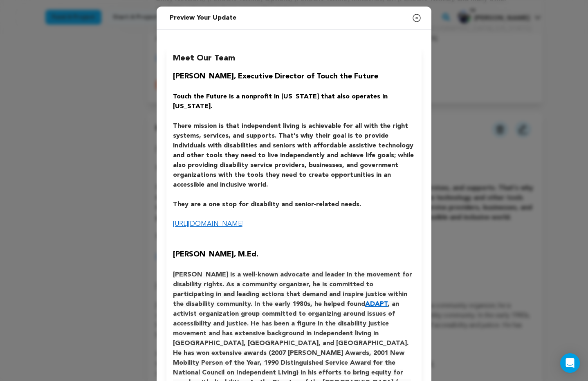 The image size is (588, 381). I want to click on h2: Meet our Team, so click(294, 58).